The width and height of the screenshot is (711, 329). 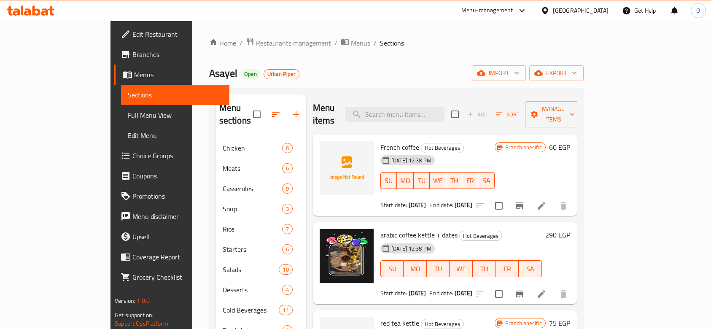 What do you see at coordinates (389, 180) in the screenshot?
I see `span: SU` at bounding box center [389, 180].